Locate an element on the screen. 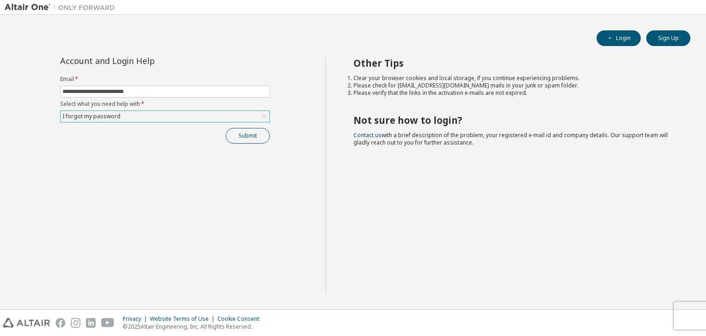  label: Select what you need help with is located at coordinates (165, 104).